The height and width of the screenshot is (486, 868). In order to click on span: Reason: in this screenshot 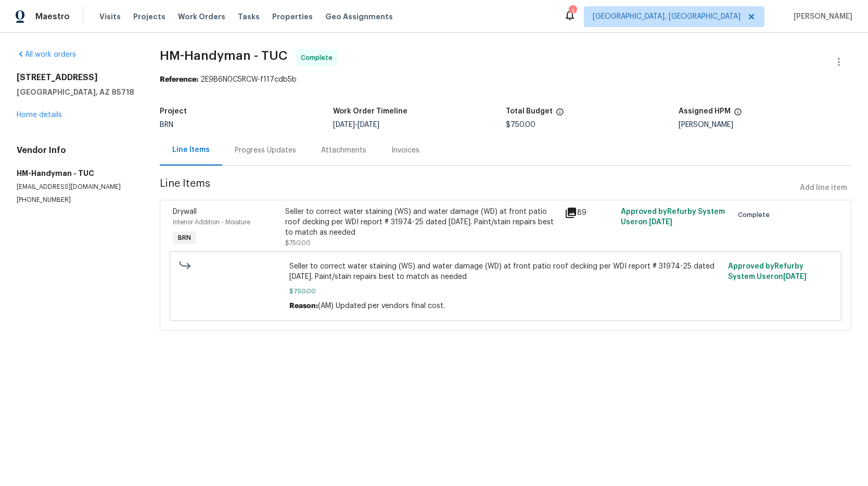, I will do `click(303, 306)`.